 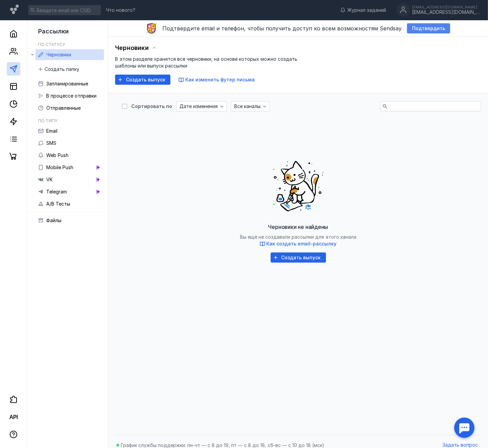 I want to click on a: Что нового?, so click(x=120, y=10).